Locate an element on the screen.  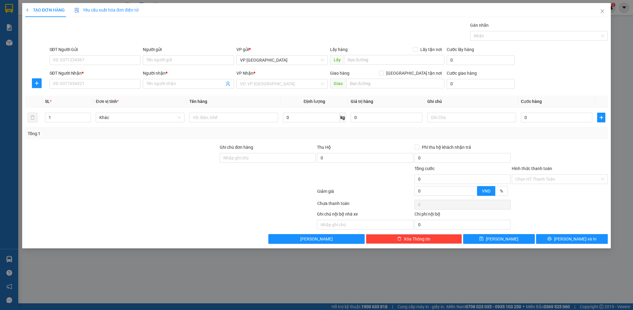
input: VD: Bàn, Ghế is located at coordinates (234, 118).